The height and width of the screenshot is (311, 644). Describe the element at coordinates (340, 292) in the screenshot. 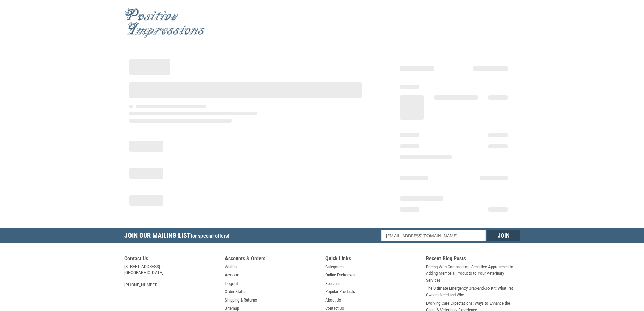

I see `a: Popular Products` at that location.